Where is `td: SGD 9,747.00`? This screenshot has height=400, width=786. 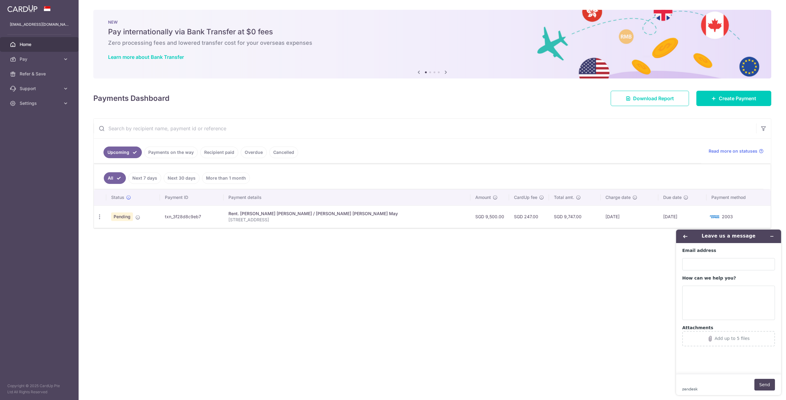 td: SGD 9,747.00 is located at coordinates (574, 217).